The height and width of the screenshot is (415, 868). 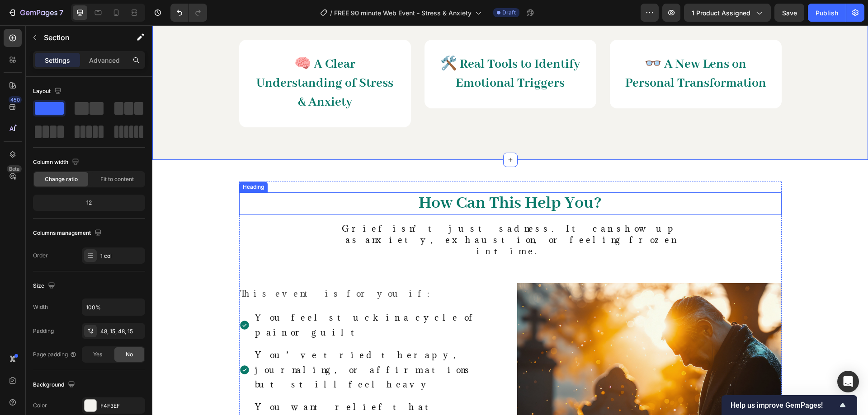 What do you see at coordinates (357, 48) in the screenshot?
I see `span: 🛠️ Real Tools to Identify Emotional Triggers` at bounding box center [357, 48].